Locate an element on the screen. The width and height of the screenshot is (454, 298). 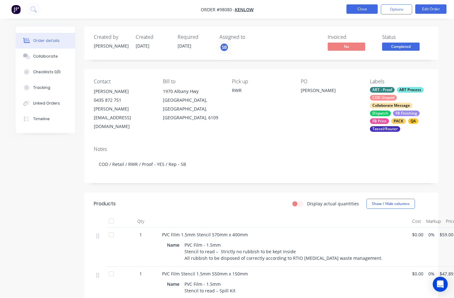
div: COD / Retail / RWR / Proof - YES / Rep - SB is located at coordinates (262, 164).